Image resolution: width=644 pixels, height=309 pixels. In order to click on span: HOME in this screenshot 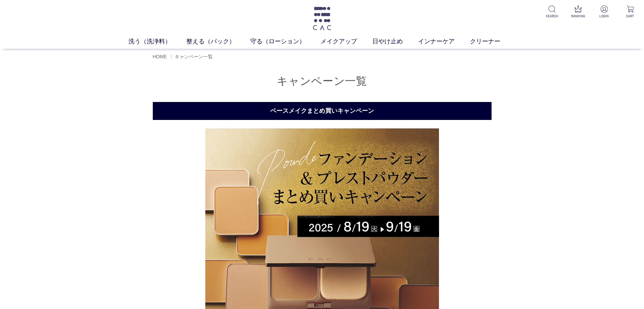, I will do `click(160, 57)`.